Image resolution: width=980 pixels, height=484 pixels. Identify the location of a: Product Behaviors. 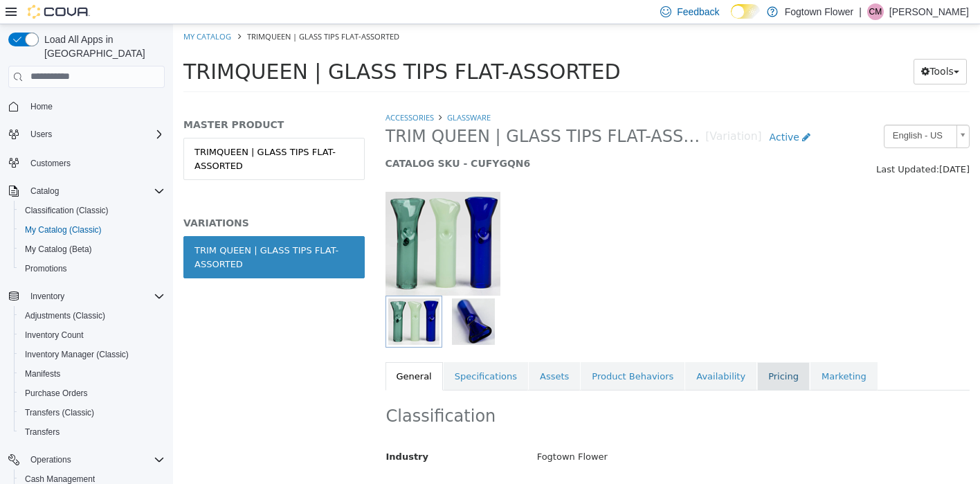
(459, 352).